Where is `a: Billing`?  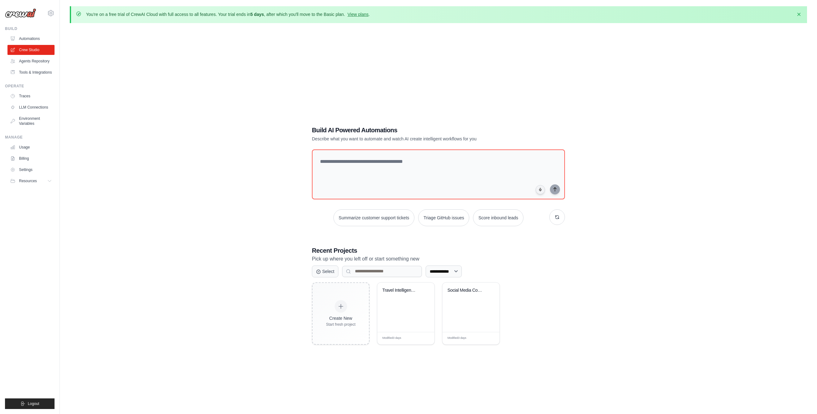
a: Billing is located at coordinates (31, 158).